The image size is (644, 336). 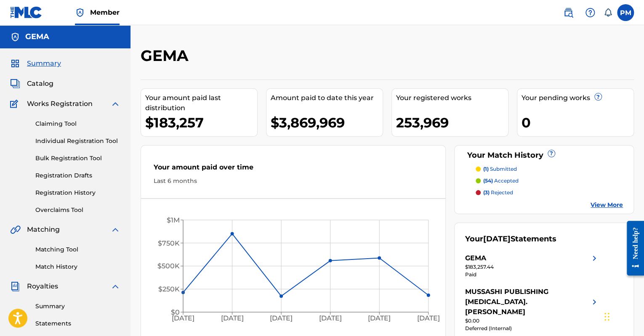 What do you see at coordinates (511, 239) in the screenshot?
I see `div: Your Statements` at bounding box center [511, 239].